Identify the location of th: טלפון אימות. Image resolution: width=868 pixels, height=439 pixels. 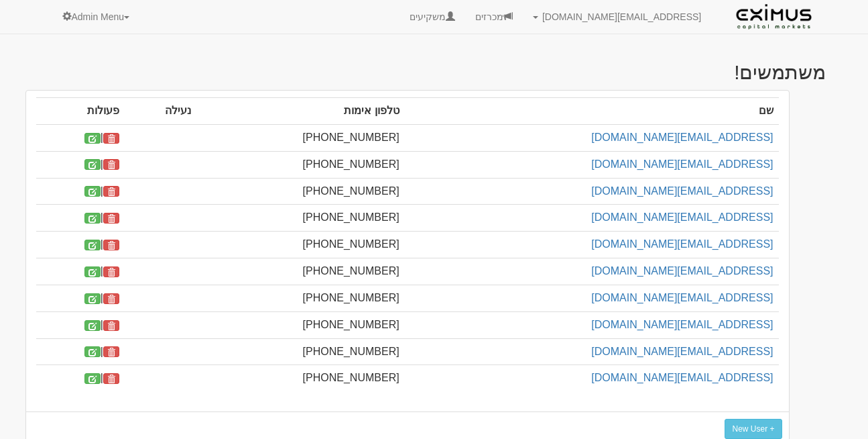
(301, 111).